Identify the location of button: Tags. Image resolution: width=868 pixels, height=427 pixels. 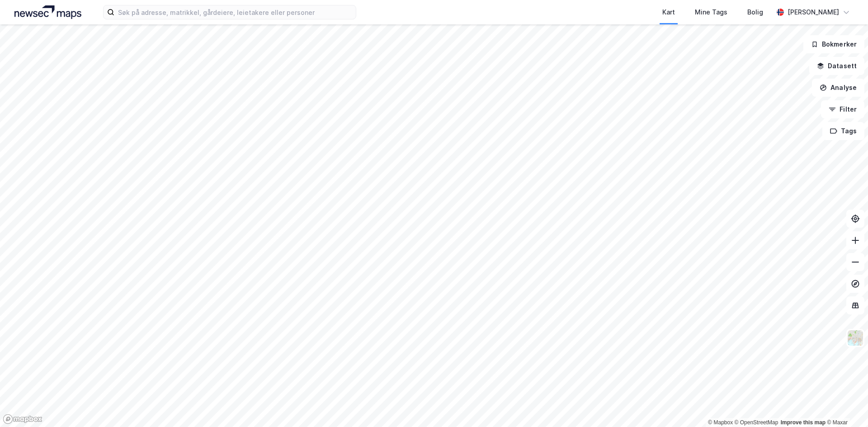
(843, 131).